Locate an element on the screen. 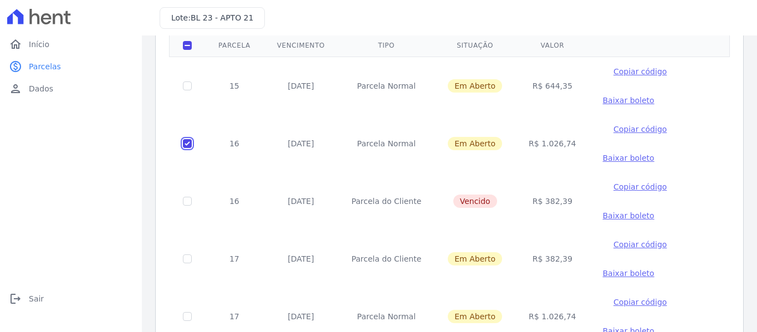 The image size is (757, 332). span: Sair is located at coordinates (36, 299).